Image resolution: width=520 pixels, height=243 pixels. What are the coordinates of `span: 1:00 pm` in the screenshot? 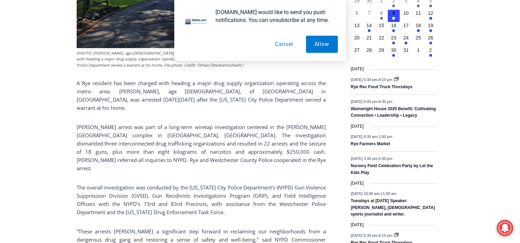 It's located at (385, 137).